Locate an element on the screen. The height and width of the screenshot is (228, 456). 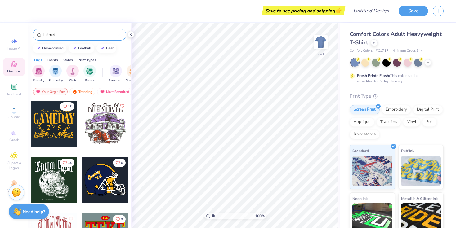
span: Parent's Weekend is located at coordinates (116, 81).